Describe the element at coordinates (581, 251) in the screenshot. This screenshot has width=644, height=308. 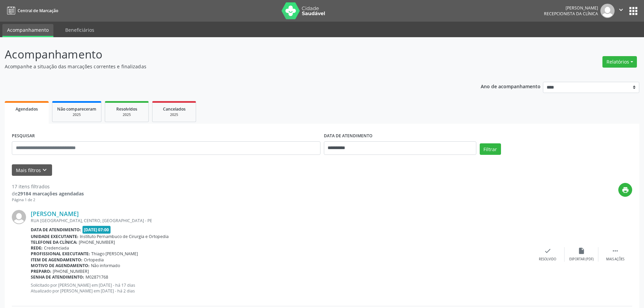
I see `i: insert_drive_file` at that location.